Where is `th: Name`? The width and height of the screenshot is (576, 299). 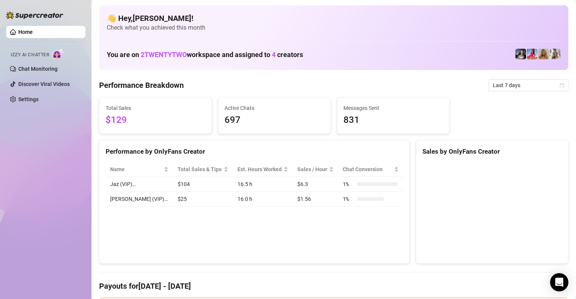 th: Name is located at coordinates (139, 169).